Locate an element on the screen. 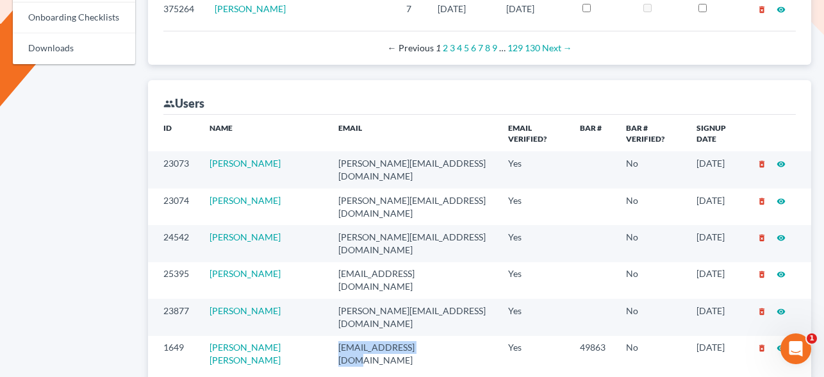 The height and width of the screenshot is (377, 824). span: 1 is located at coordinates (812, 338).